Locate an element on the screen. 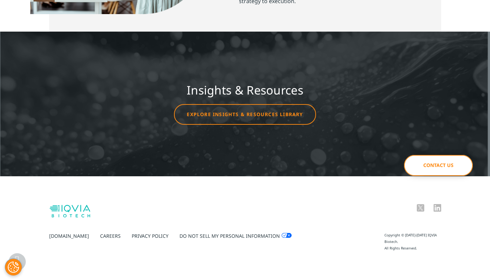 The image size is (490, 279). a: Contact Us is located at coordinates (438, 165).